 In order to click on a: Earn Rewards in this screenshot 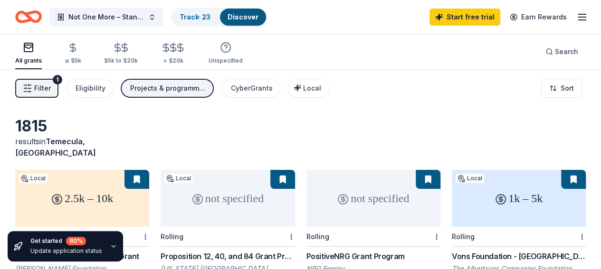, I will do `click(538, 17)`.